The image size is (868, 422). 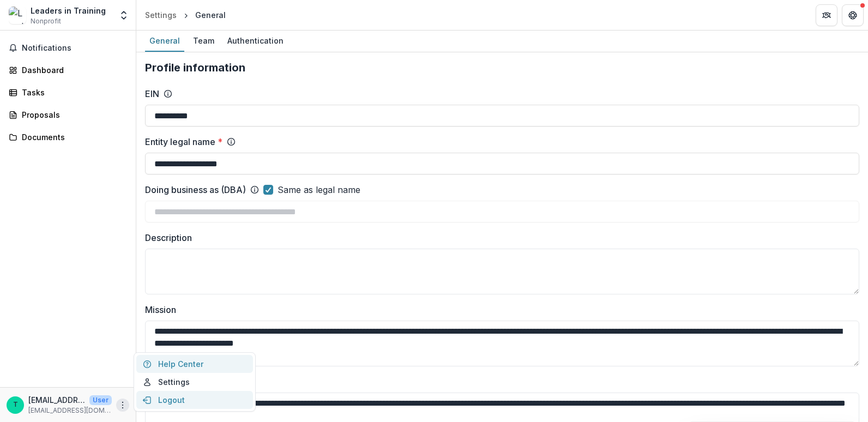 I want to click on label: EIN, so click(x=152, y=94).